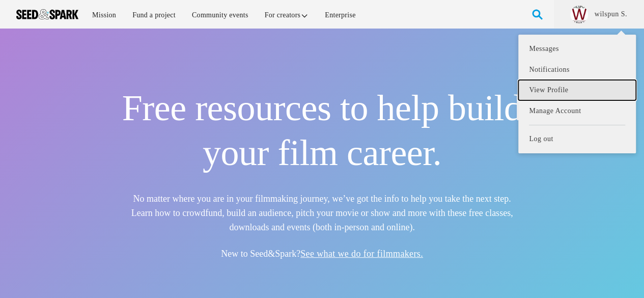  What do you see at coordinates (142, 63) in the screenshot?
I see `div: Keywords by Traffic` at bounding box center [142, 63].